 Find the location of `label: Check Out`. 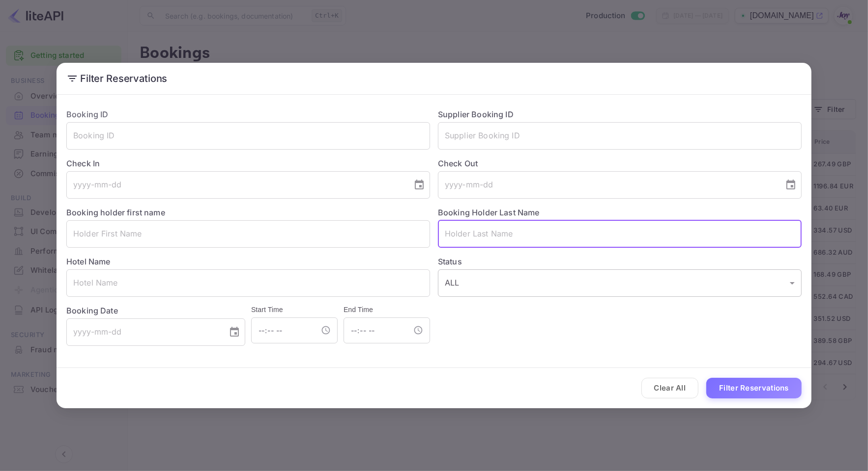

label: Check Out is located at coordinates (620, 164).